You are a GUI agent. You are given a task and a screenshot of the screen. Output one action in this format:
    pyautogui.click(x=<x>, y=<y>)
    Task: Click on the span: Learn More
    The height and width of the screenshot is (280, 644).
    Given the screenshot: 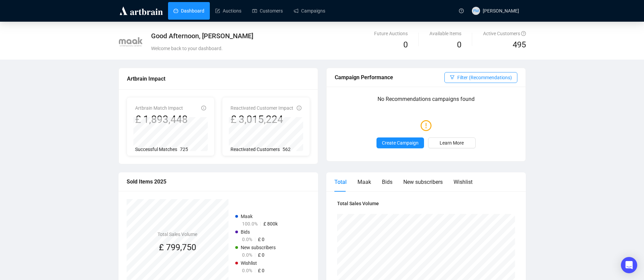 What is the action you would take?
    pyautogui.click(x=451, y=143)
    